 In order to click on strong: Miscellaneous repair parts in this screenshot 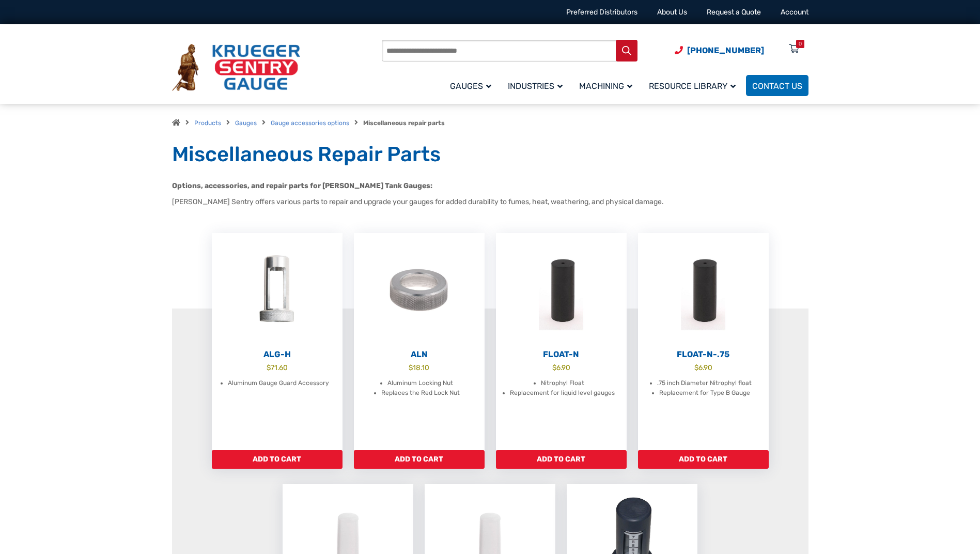, I will do `click(404, 123)`.